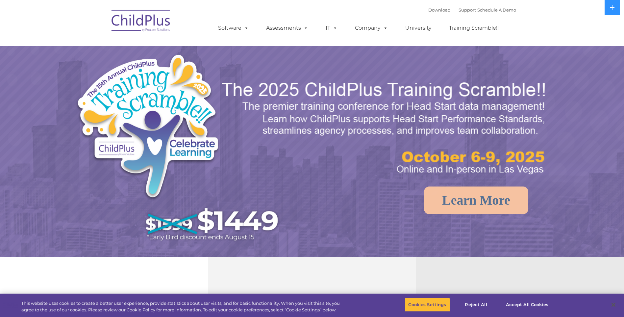 The image size is (624, 317). What do you see at coordinates (497, 10) in the screenshot?
I see `a: Schedule A Demo` at bounding box center [497, 10].